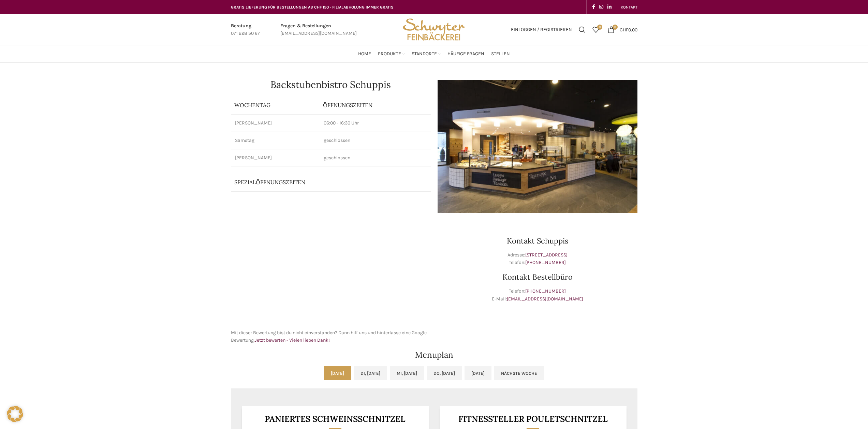 The image size is (868, 429). I want to click on div: Main navigation, so click(434, 54).